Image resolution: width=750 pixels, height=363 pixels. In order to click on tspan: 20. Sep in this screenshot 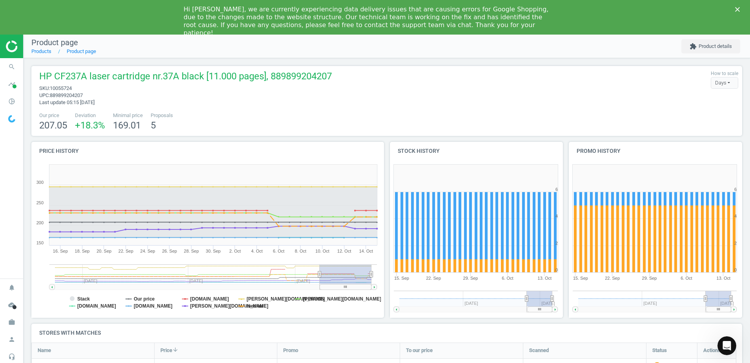, I will do `click(104, 251)`.